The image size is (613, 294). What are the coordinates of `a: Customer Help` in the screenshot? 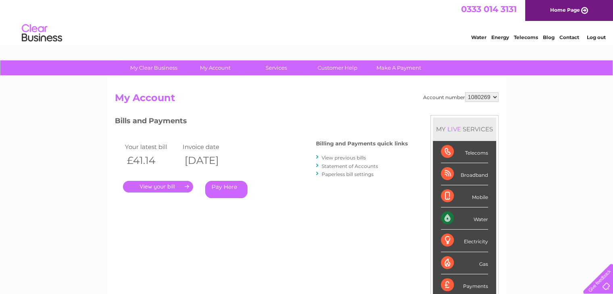 It's located at (337, 68).